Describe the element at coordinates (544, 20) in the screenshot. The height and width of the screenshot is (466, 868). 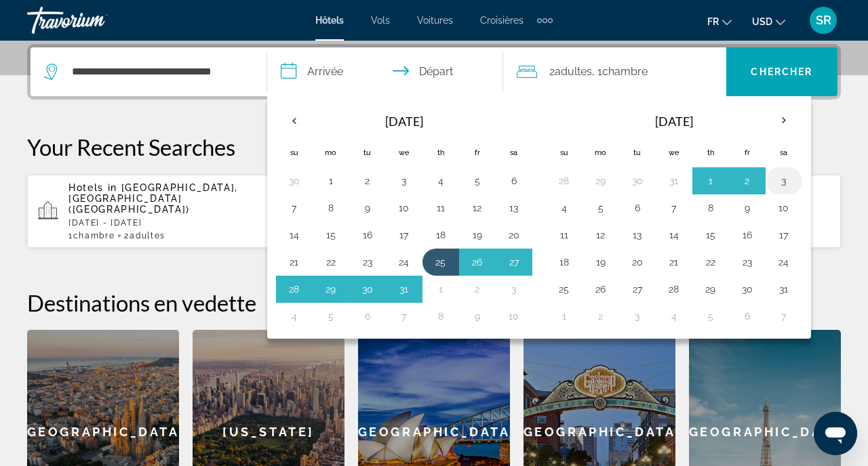
I see `button: Extra navigation items` at that location.